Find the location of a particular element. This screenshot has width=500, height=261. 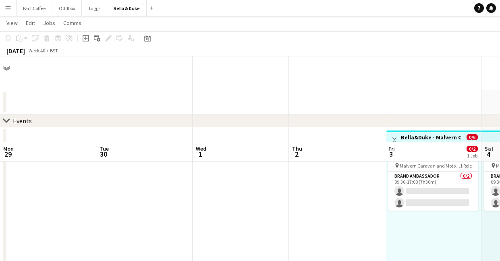

span: Comms is located at coordinates (72, 23).